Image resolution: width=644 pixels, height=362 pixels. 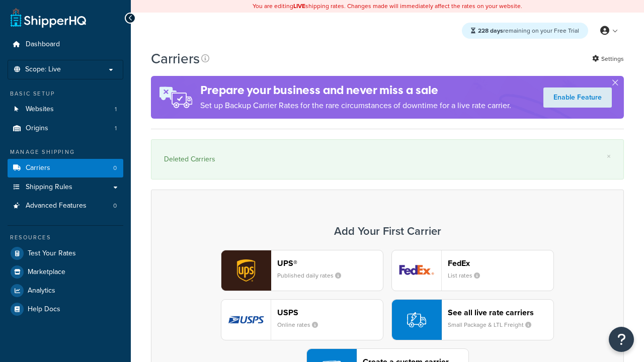 What do you see at coordinates (43, 44) in the screenshot?
I see `span: Dashboard` at bounding box center [43, 44].